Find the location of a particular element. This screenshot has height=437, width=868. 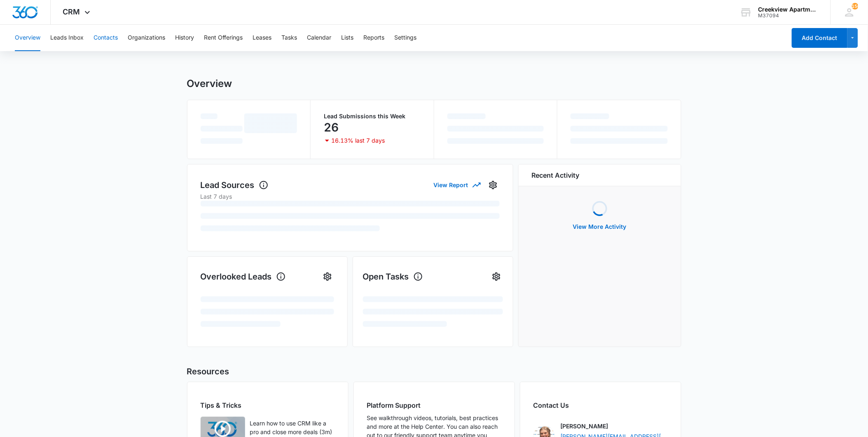

h1: Open Tasks is located at coordinates (393, 277).